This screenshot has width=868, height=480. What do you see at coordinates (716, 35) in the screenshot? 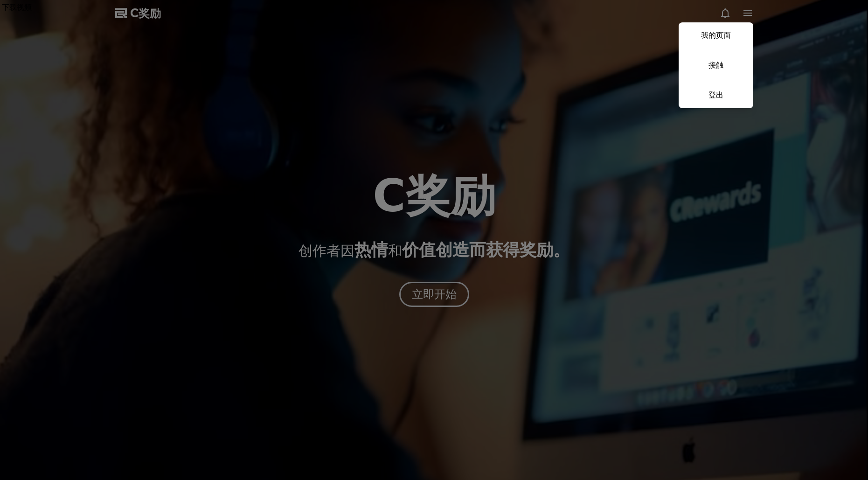
I see `font: 我的页面` at bounding box center [716, 35].